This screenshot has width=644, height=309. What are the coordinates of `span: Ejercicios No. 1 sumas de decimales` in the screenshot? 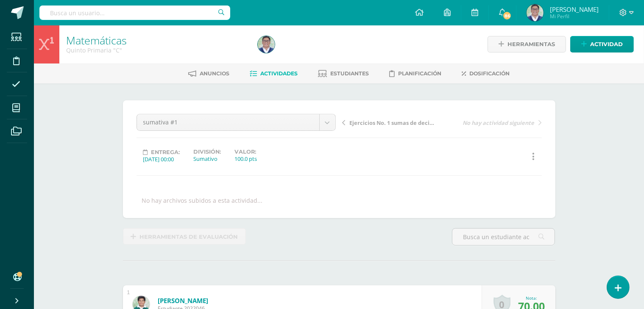 It's located at (395, 123).